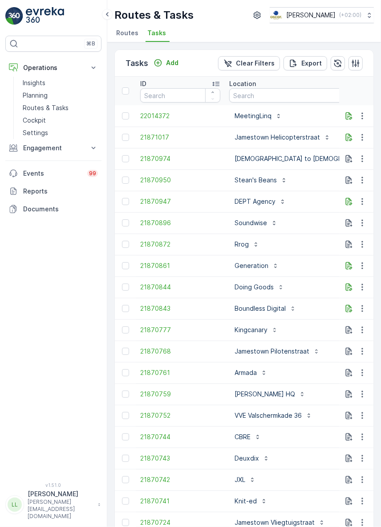  Describe the element at coordinates (180, 223) in the screenshot. I see `span: 21870896` at that location.